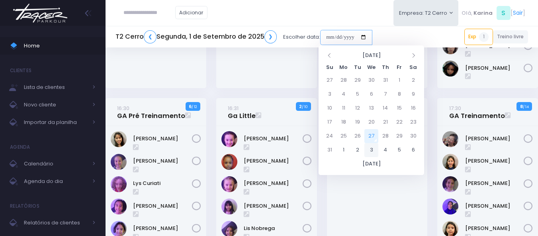 This screenshot has height=236, width=538. What do you see at coordinates (518, 13) in the screenshot?
I see `a: Sair` at bounding box center [518, 13].